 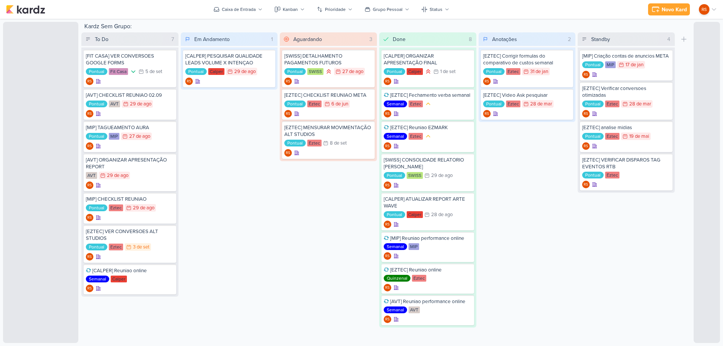 I want to click on img: kardz.app, so click(x=26, y=9).